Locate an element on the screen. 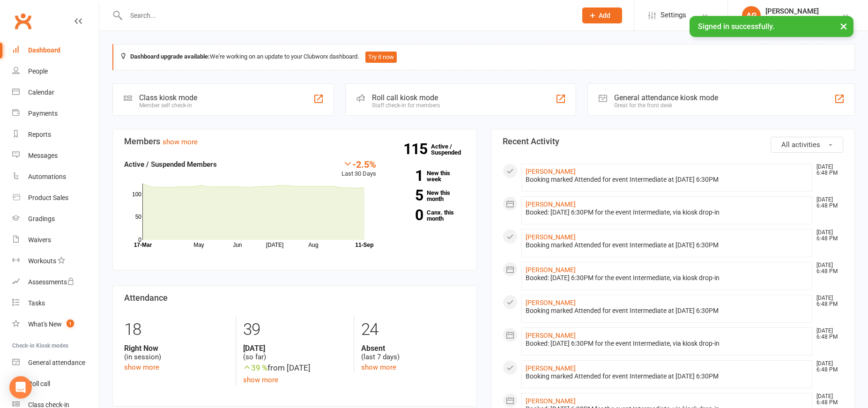 This screenshot has width=868, height=408. strong: Active / Suspended Members is located at coordinates (171, 165).